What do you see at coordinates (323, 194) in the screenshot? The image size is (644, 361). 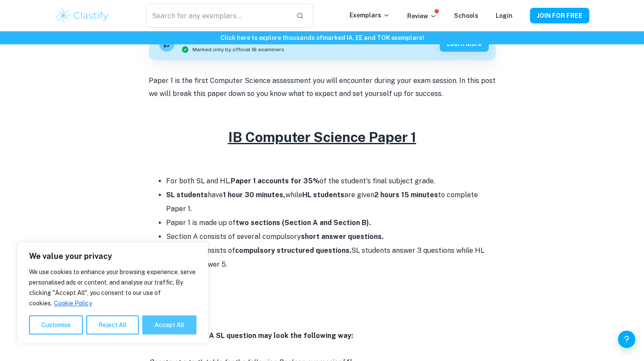 I see `strong: HL students` at bounding box center [323, 194].